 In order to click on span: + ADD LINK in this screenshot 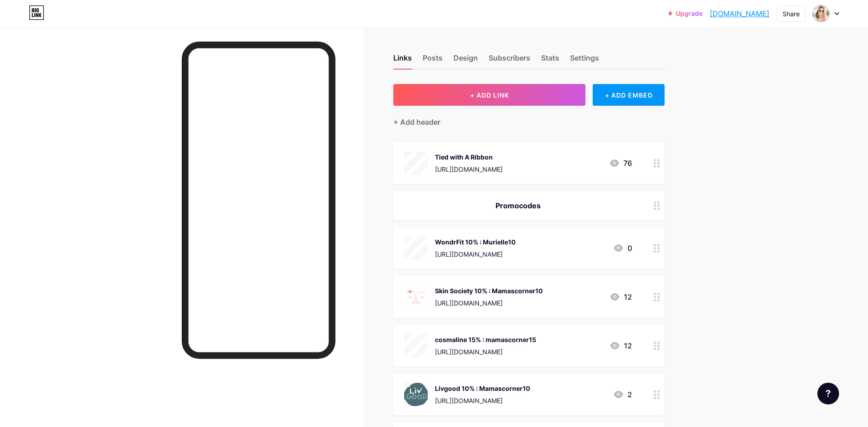, I will do `click(490, 95)`.